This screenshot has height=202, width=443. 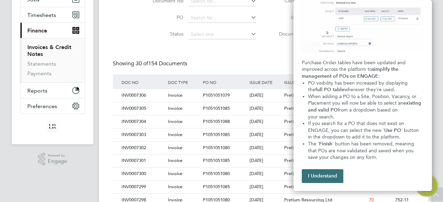 I want to click on div: DOC TYPE, so click(x=183, y=82).